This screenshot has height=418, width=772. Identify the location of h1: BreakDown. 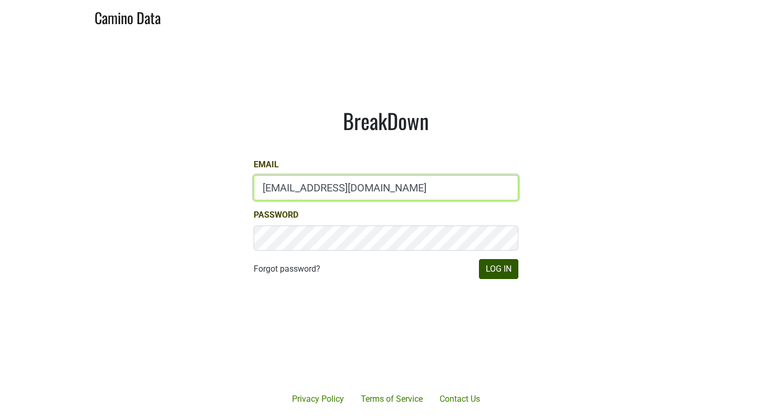
(386, 121).